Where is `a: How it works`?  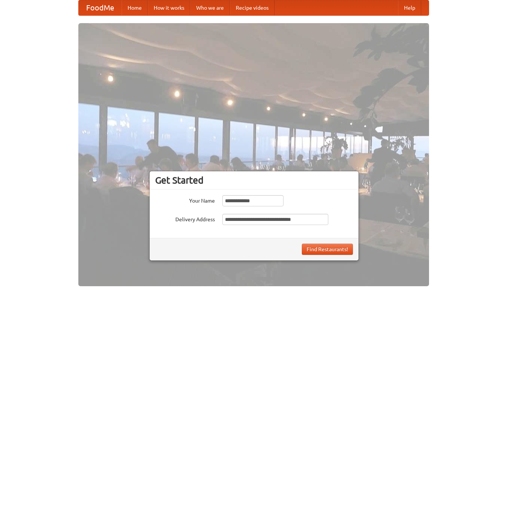 a: How it works is located at coordinates (169, 8).